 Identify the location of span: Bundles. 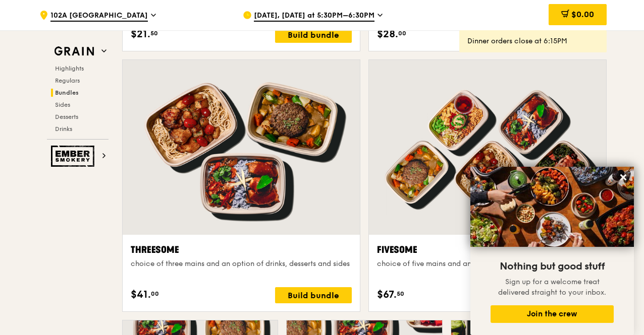
(67, 93).